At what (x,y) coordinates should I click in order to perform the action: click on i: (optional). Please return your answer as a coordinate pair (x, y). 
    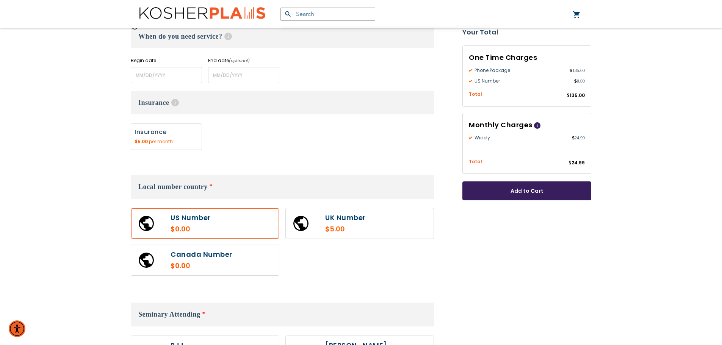
    Looking at the image, I should click on (239, 61).